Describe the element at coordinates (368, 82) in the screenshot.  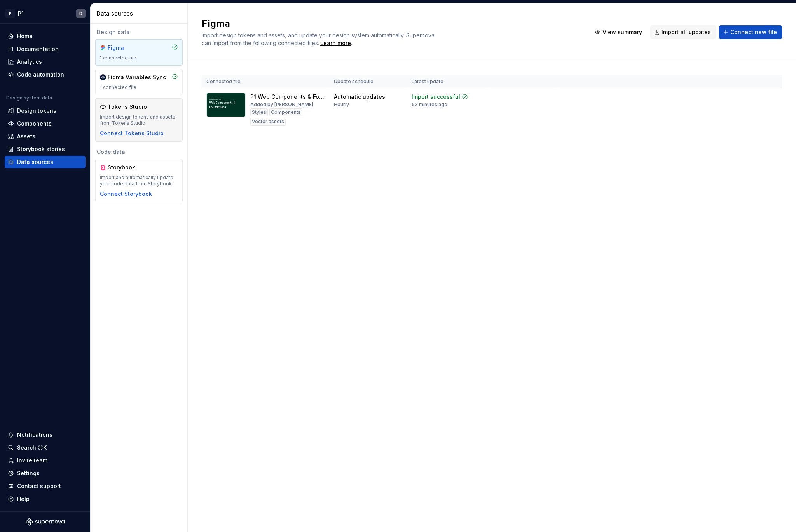
I see `th: Update schedule` at that location.